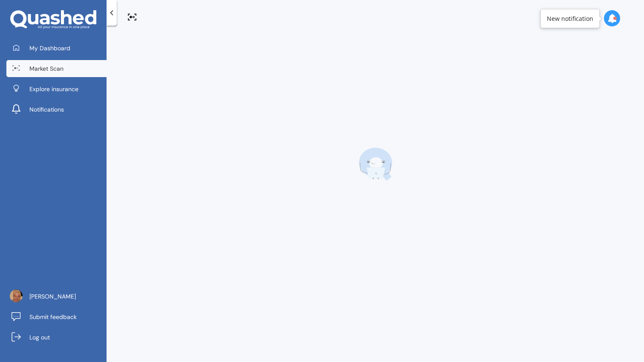 The image size is (644, 362). Describe the element at coordinates (47, 69) in the screenshot. I see `span: Market Scan` at that location.